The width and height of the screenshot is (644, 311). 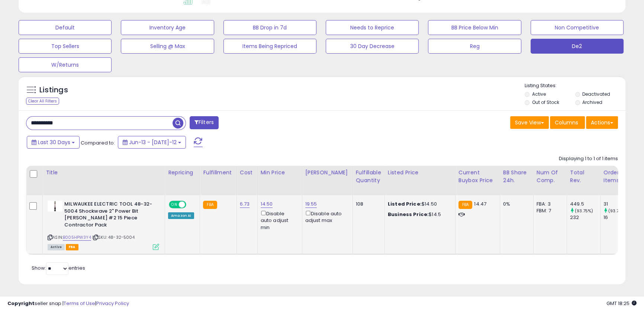 What do you see at coordinates (55, 206) in the screenshot?
I see `img: 21Ov48tDT-L._SL40_.jpg` at bounding box center [55, 206].